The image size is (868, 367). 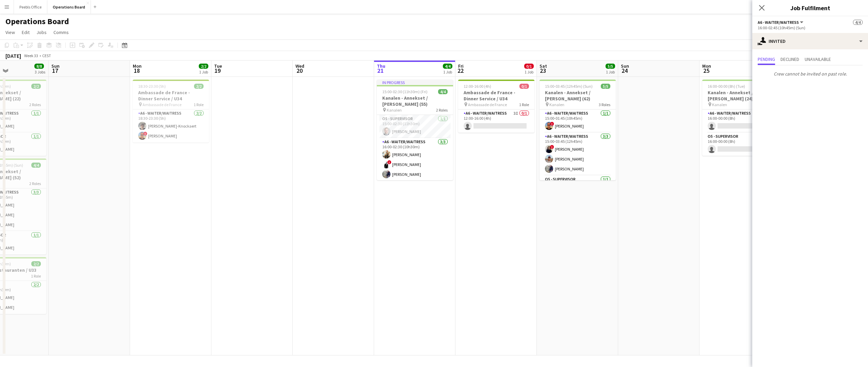 I want to click on span: Jobs, so click(x=41, y=33).